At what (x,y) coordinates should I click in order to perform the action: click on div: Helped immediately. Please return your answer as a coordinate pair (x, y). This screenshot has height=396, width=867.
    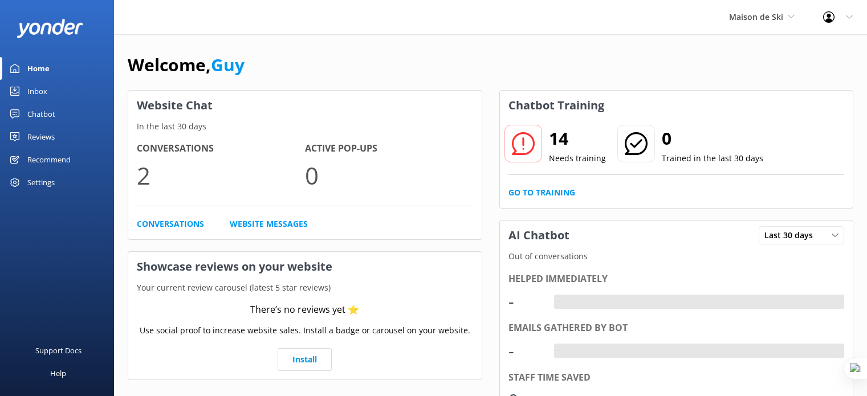
    Looking at the image, I should click on (677, 279).